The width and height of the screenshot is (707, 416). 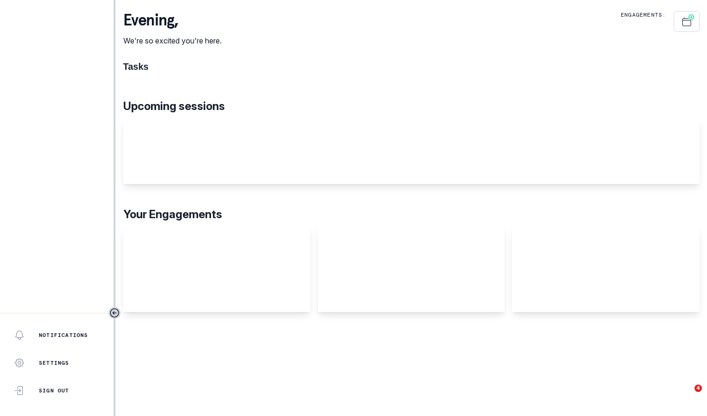 I want to click on p: Your Engagements, so click(x=412, y=214).